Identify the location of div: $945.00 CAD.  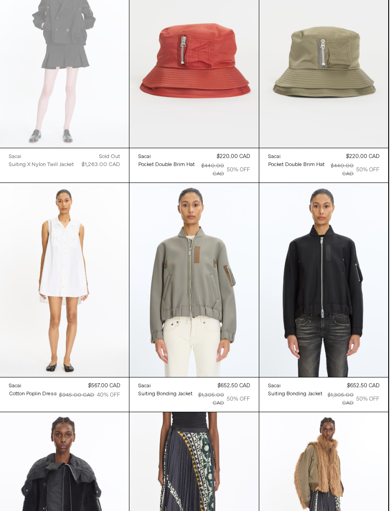
(77, 395).